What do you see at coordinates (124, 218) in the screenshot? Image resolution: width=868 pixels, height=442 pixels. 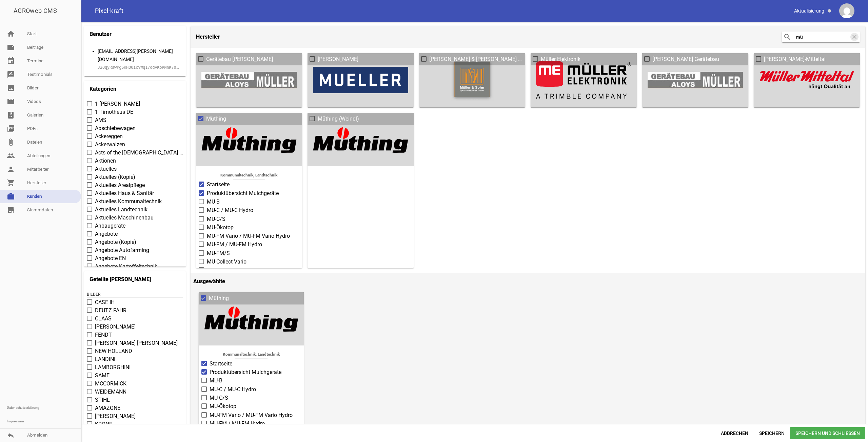 I see `span: Aktuelles Maschinenbau` at bounding box center [124, 218].